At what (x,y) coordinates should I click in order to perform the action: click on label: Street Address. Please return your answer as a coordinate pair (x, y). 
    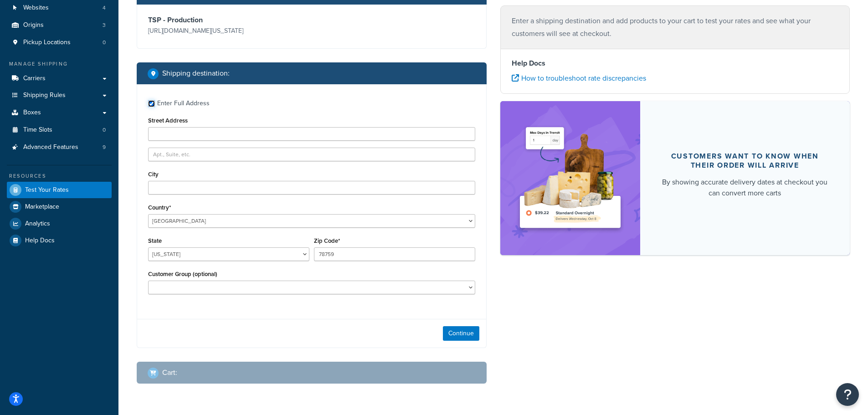
    Looking at the image, I should click on (168, 121).